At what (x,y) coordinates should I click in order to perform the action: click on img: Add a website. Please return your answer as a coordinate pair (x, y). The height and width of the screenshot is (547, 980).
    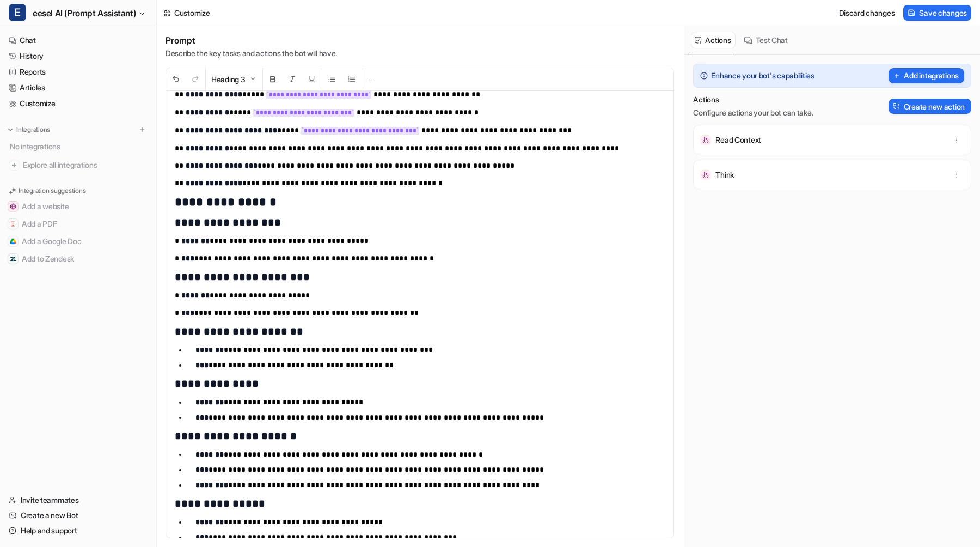
    Looking at the image, I should click on (13, 207).